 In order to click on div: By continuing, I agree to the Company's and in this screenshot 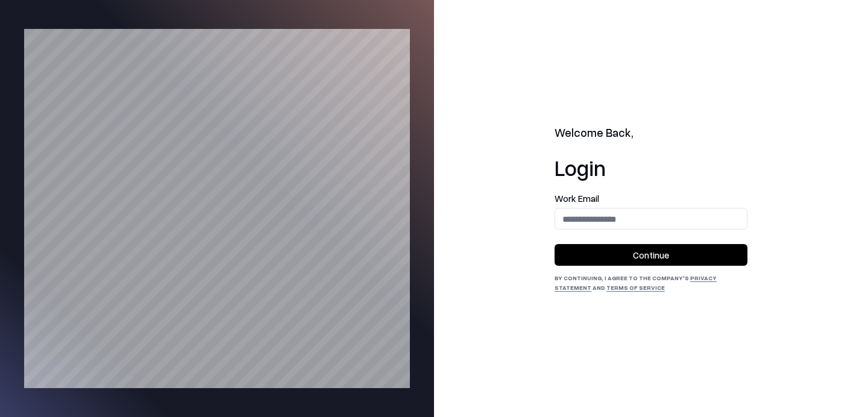, I will do `click(651, 283)`.